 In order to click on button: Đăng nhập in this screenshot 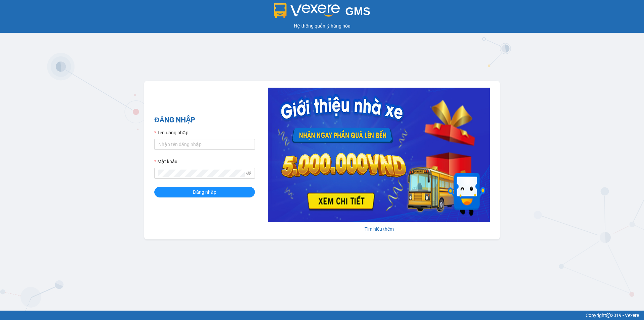, I will do `click(205, 192)`.